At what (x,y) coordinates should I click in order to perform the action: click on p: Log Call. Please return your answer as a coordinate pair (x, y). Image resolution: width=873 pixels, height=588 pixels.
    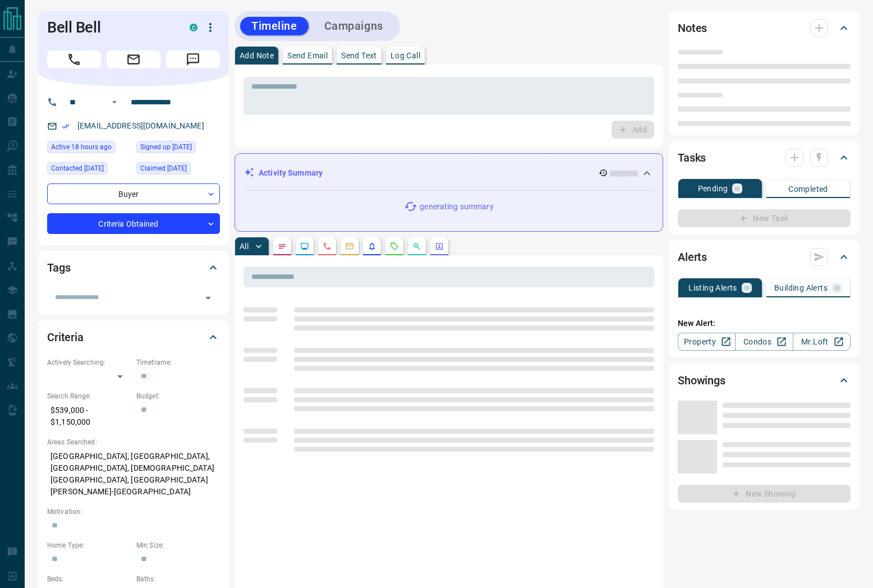
    Looking at the image, I should click on (405, 55).